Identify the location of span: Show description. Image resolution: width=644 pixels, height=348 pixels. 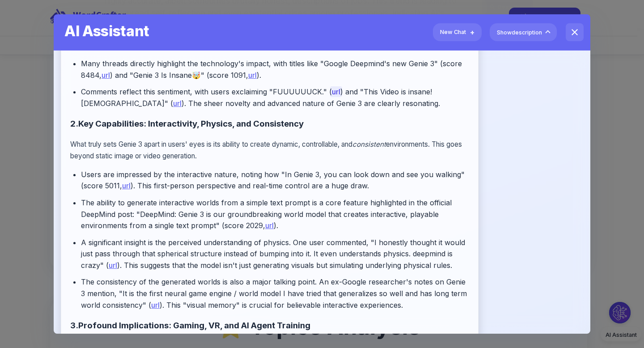
(519, 32).